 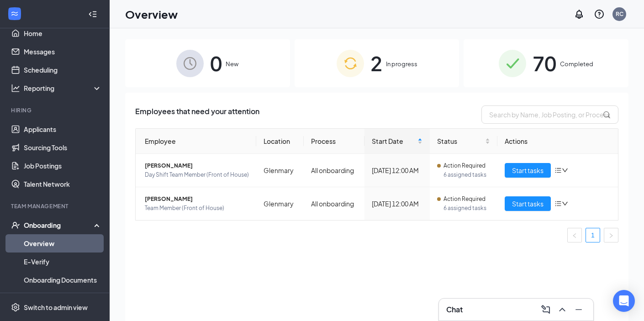 I want to click on a: Overview, so click(x=62, y=244).